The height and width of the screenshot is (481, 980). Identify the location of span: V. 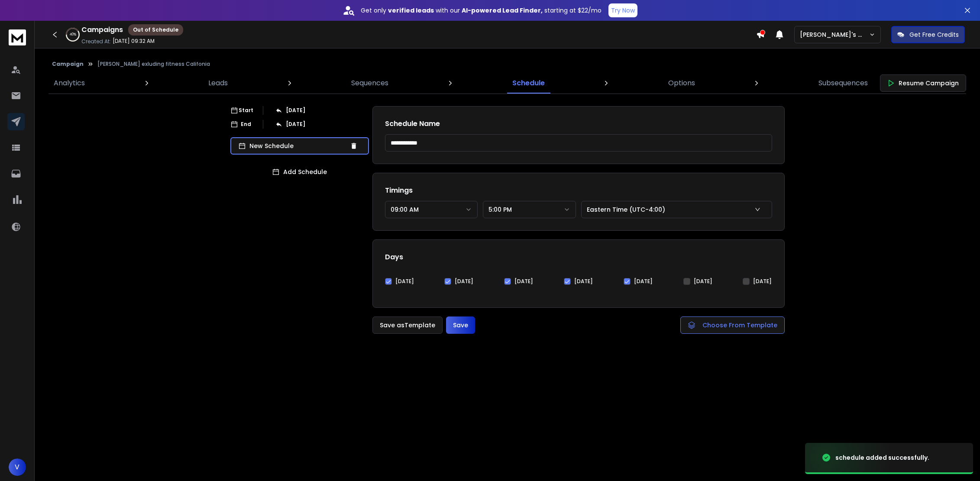
(17, 467).